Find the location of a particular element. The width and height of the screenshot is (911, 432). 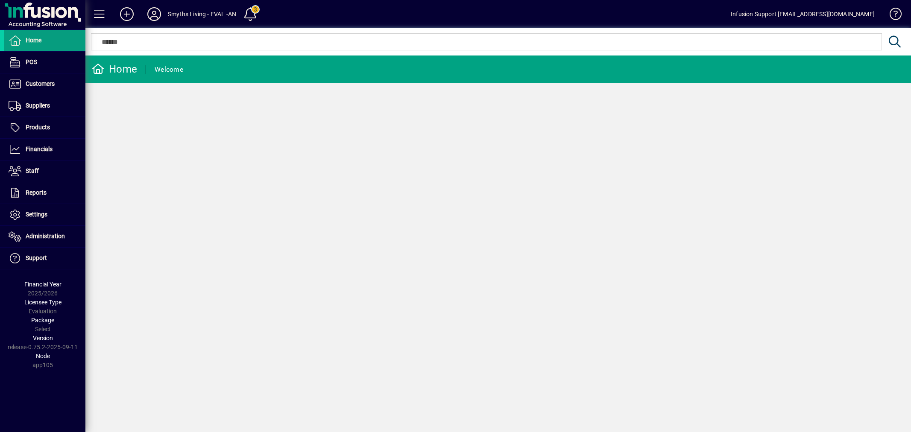

span: Version is located at coordinates (43, 338).